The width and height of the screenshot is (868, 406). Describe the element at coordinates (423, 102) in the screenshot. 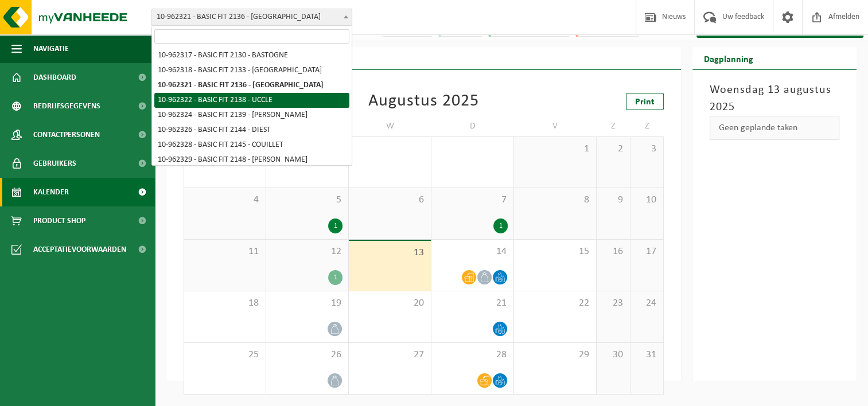

I see `div: Augustus 2025` at that location.